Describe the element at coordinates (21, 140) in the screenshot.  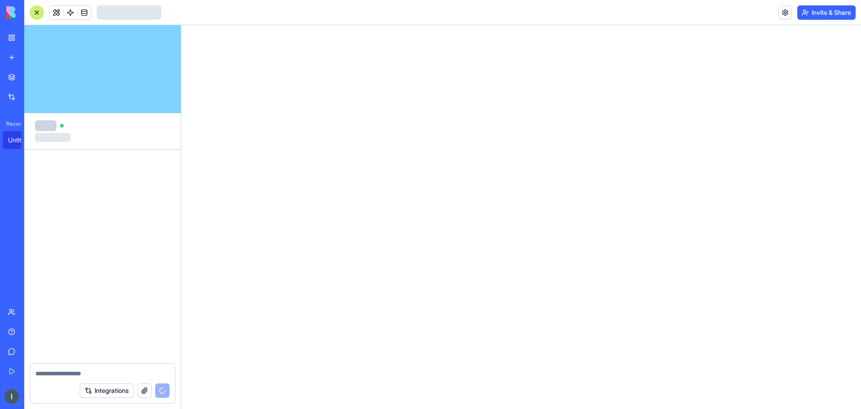
I see `div: Untitled App` at that location.